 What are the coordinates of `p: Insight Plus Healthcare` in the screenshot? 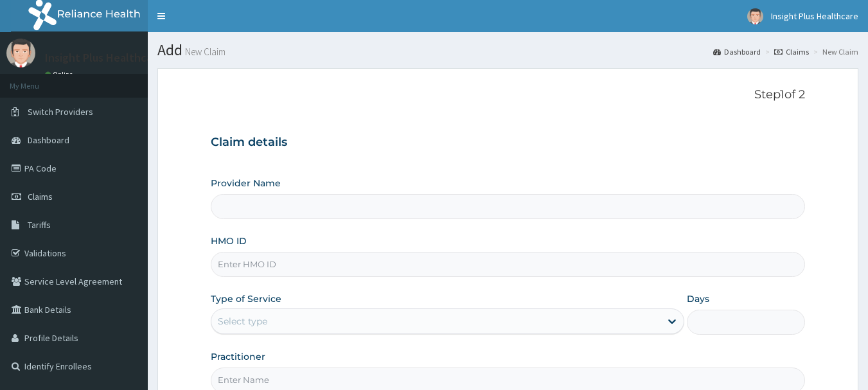 It's located at (103, 58).